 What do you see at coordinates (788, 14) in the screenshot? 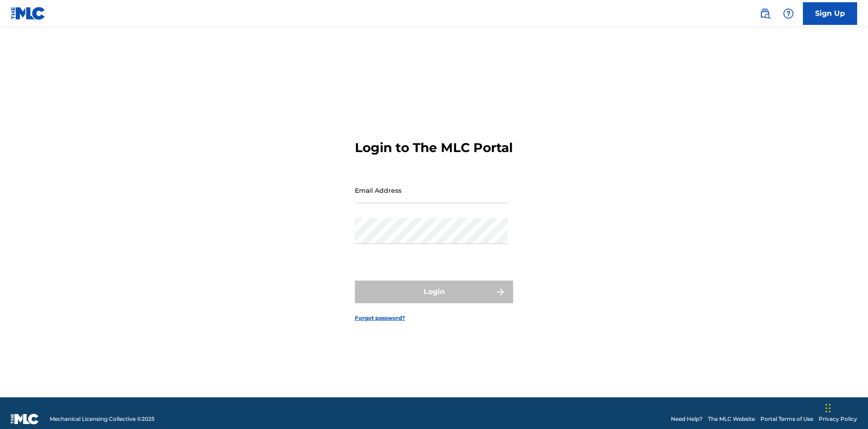
I see `div: Help` at bounding box center [788, 14].